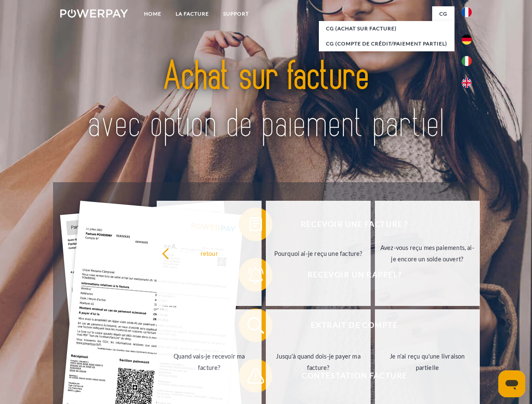 The width and height of the screenshot is (532, 404). What do you see at coordinates (236, 14) in the screenshot?
I see `a: Support` at bounding box center [236, 14].